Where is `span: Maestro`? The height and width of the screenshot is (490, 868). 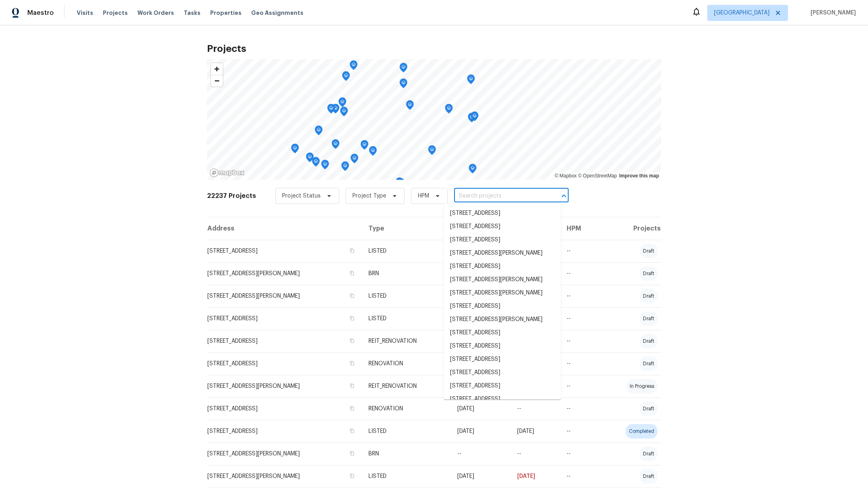
span: Maestro is located at coordinates (41, 13).